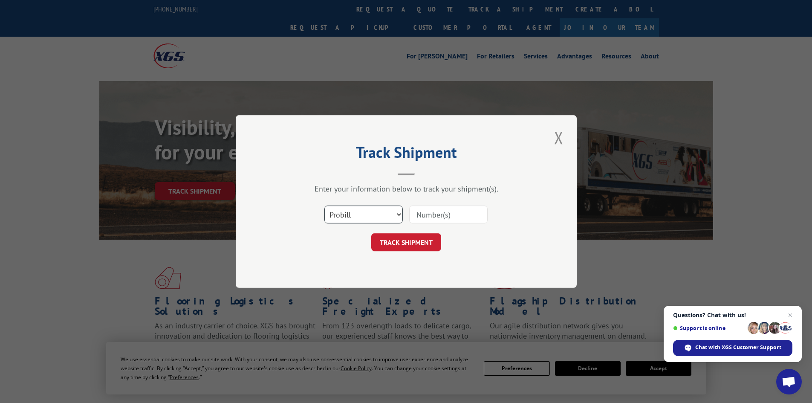  I want to click on div: Enter your information below to track your shipment(s)., so click(406, 188).